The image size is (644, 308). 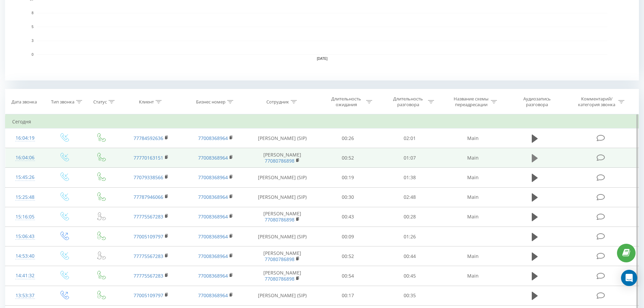 What do you see at coordinates (408, 102) in the screenshot?
I see `div: Длительность разговора` at bounding box center [408, 102].